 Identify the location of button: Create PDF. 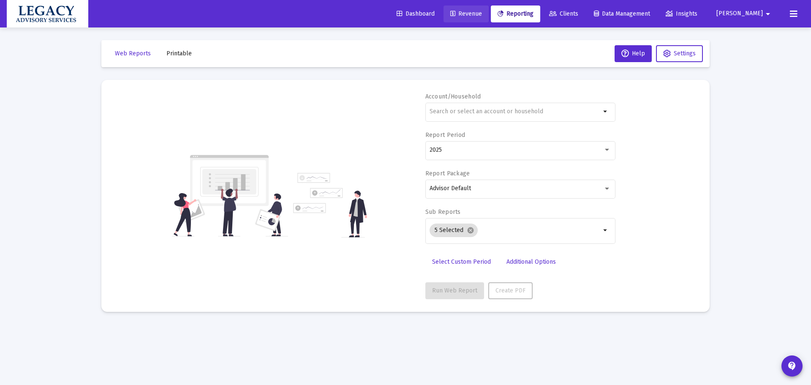
(510, 291).